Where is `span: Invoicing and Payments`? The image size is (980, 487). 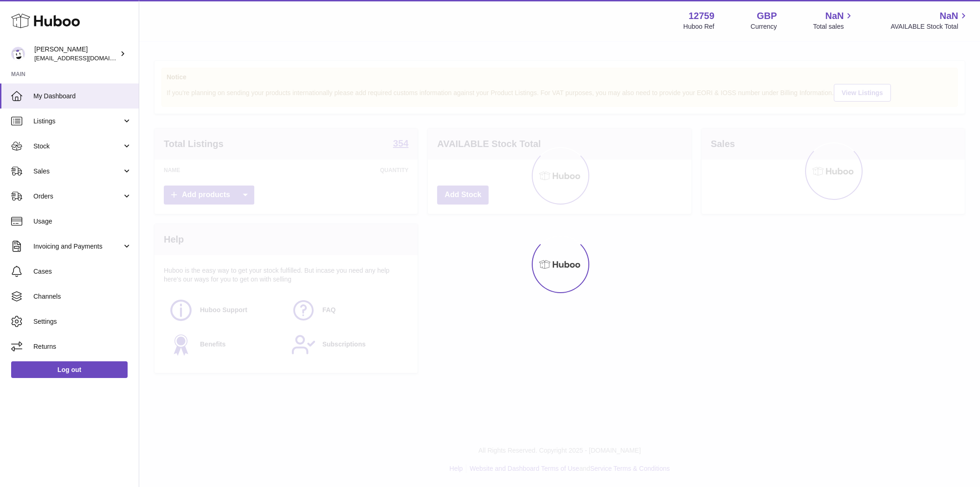
span: Invoicing and Payments is located at coordinates (78, 246).